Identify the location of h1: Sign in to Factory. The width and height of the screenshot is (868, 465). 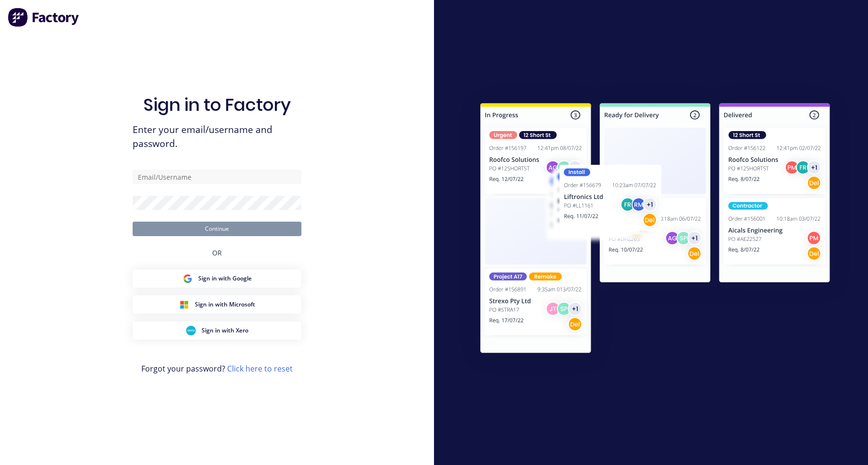
(217, 105).